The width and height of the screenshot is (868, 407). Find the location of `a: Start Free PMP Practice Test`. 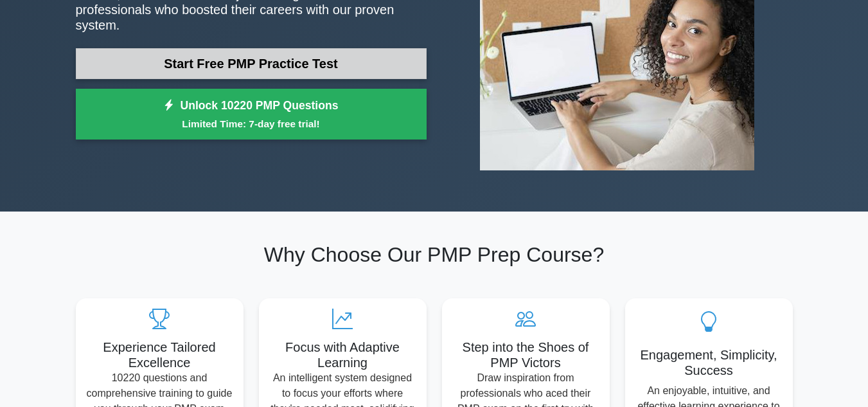

a: Start Free PMP Practice Test is located at coordinates (251, 64).